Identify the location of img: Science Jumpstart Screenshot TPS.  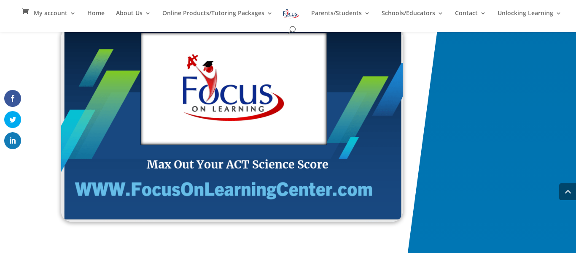
(232, 124).